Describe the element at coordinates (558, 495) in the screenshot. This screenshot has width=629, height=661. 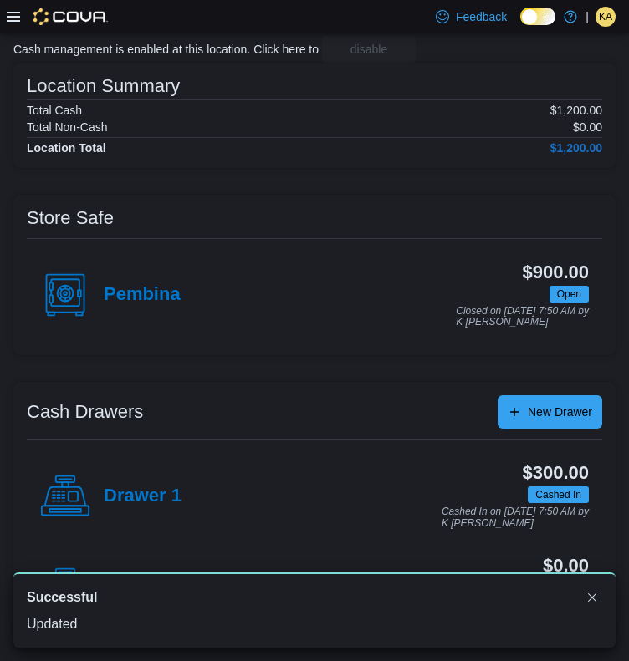
I see `span: Cashed In` at that location.